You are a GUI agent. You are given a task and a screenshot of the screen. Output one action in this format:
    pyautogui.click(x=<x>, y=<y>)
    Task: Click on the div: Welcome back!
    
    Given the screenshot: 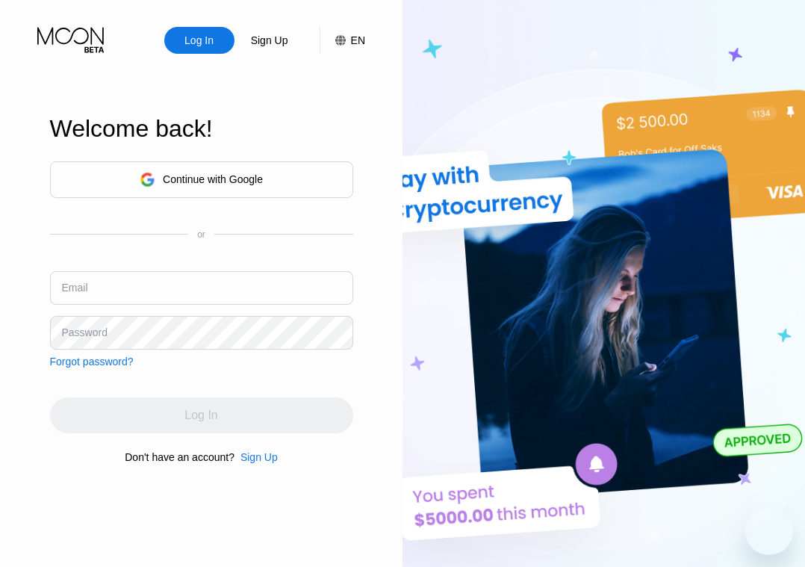 What is the action you would take?
    pyautogui.click(x=202, y=128)
    